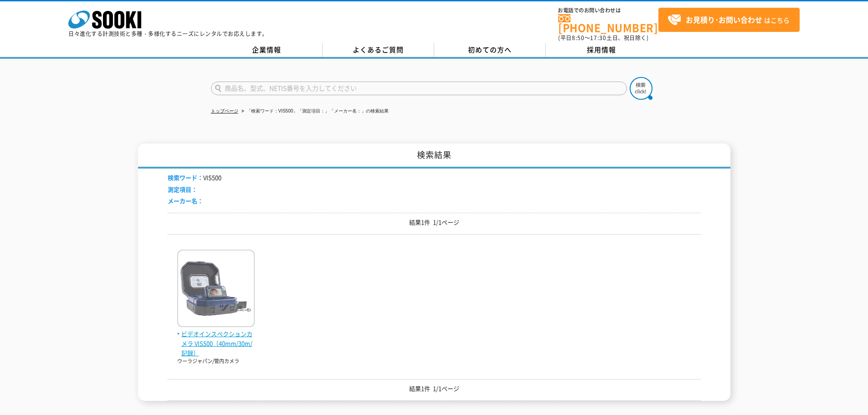 This screenshot has width=868, height=415. What do you see at coordinates (729, 20) in the screenshot?
I see `a: お見積り･お問い合わせはこちら` at bounding box center [729, 20].